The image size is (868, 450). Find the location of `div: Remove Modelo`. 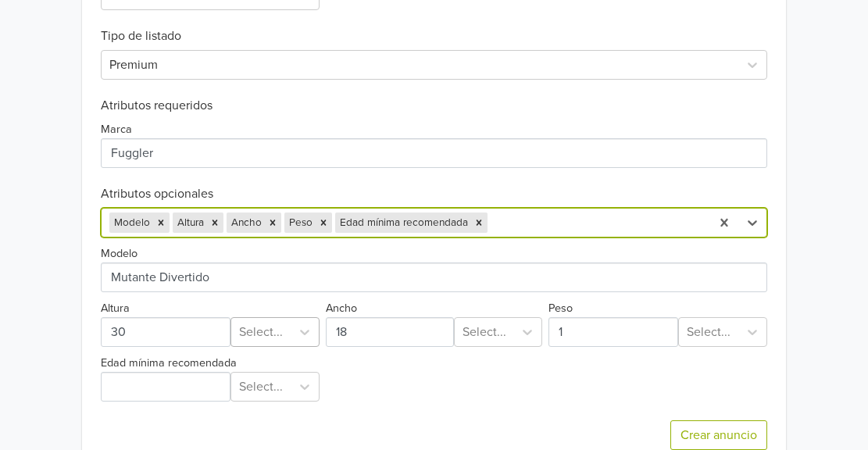

div: Remove Modelo is located at coordinates (161, 223).